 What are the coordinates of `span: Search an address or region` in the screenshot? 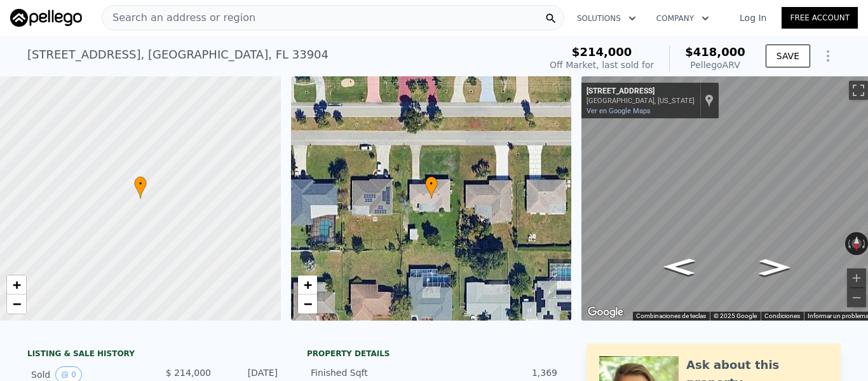 It's located at (179, 18).